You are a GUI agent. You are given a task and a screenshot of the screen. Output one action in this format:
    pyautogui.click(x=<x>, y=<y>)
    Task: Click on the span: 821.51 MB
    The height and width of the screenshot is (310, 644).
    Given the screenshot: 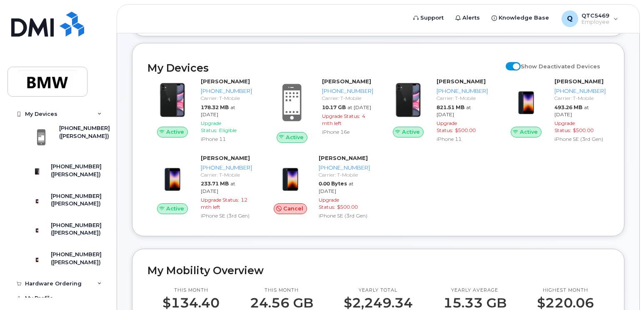 What is the action you would take?
    pyautogui.click(x=450, y=107)
    